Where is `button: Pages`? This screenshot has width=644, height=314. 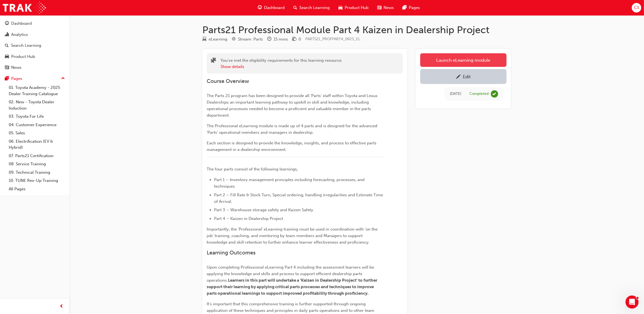 button: Pages is located at coordinates (34, 79).